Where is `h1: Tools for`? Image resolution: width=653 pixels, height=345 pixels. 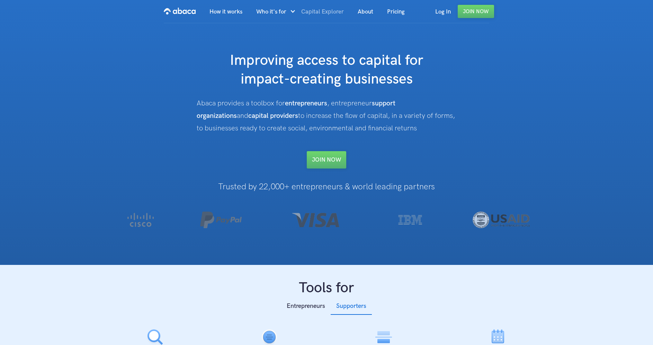 h1: Tools for is located at coordinates (327, 288).